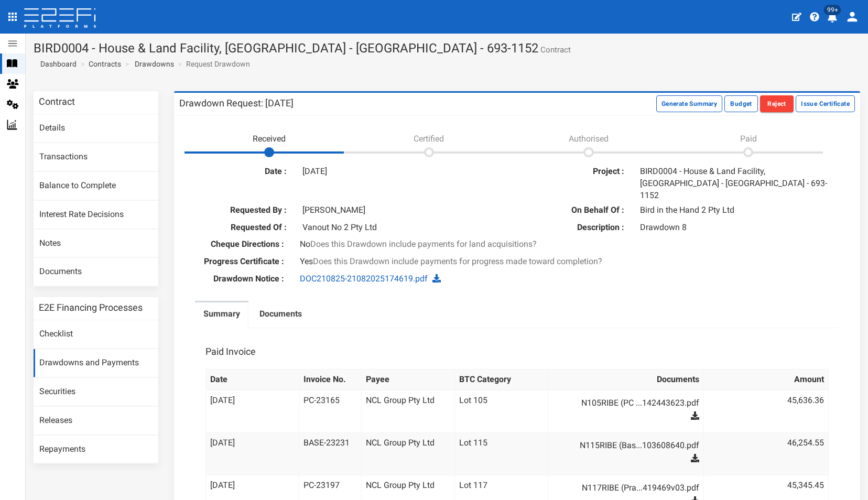  I want to click on td: PC-23165, so click(330, 411).